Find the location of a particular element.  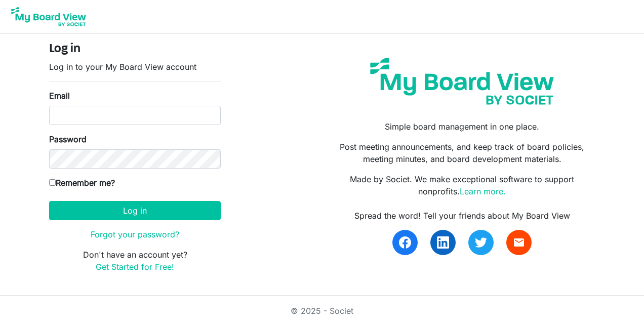

img: facebook.svg is located at coordinates (405, 243).